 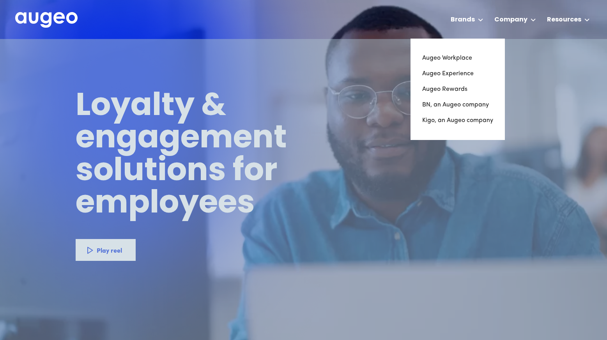 What do you see at coordinates (458, 58) in the screenshot?
I see `a: Augeo Workplace` at bounding box center [458, 58].